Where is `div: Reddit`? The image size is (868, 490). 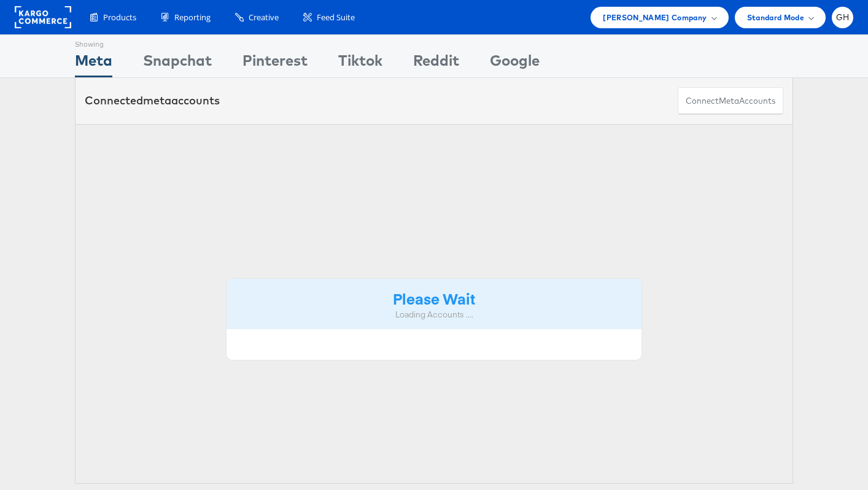
div: Reddit is located at coordinates (436, 64).